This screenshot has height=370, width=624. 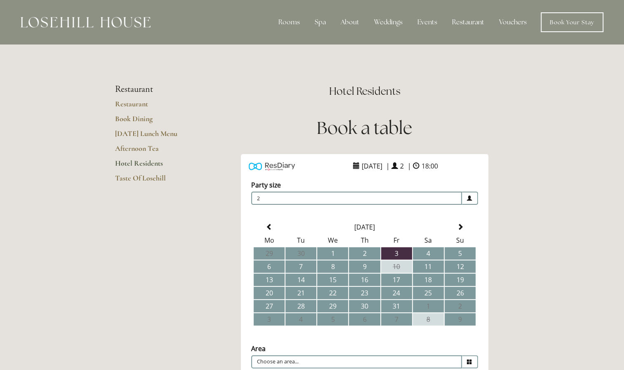 I want to click on th: We, so click(x=332, y=240).